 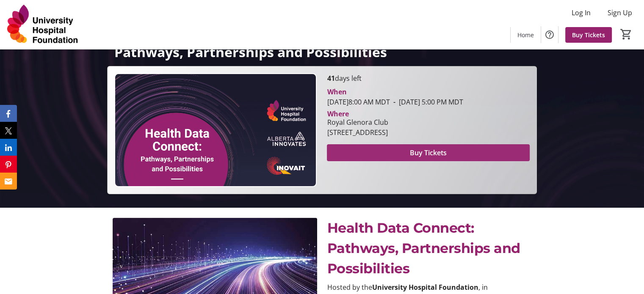 I want to click on div: Where, so click(x=338, y=114).